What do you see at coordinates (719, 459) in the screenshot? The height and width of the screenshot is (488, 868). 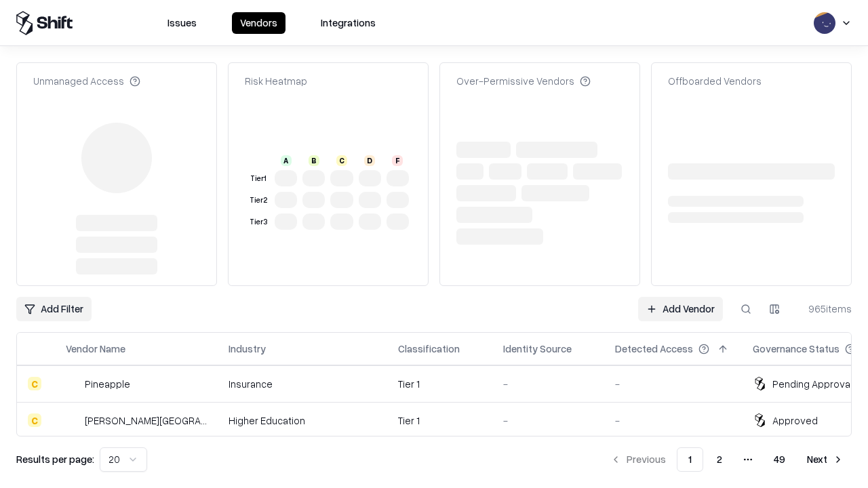 I see `button: 2` at bounding box center [719, 459].